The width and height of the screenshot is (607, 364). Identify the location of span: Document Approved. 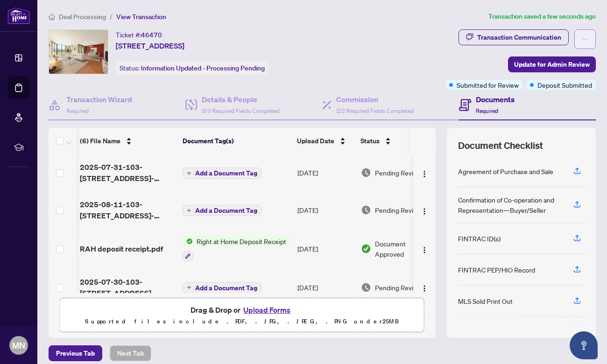
(403, 249).